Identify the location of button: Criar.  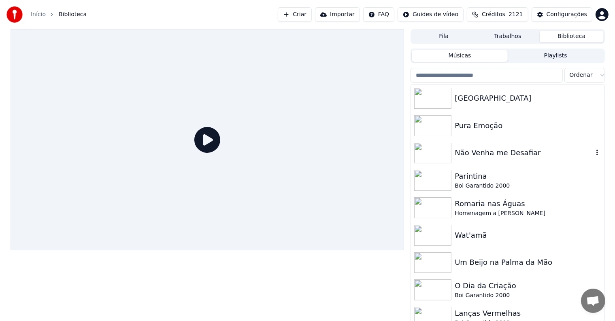
(295, 15).